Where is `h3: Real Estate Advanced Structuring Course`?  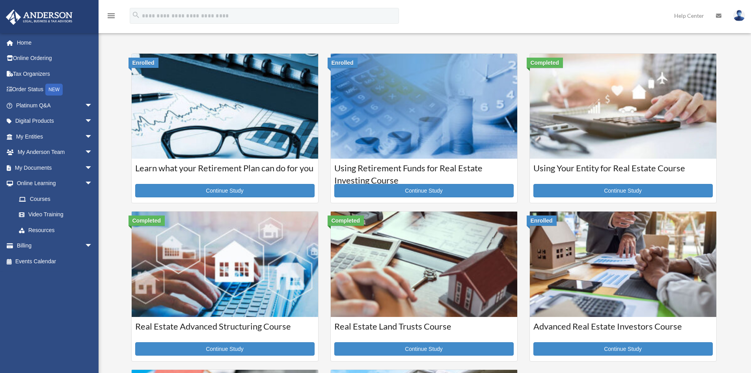
h3: Real Estate Advanced Structuring Course is located at coordinates (225, 330).